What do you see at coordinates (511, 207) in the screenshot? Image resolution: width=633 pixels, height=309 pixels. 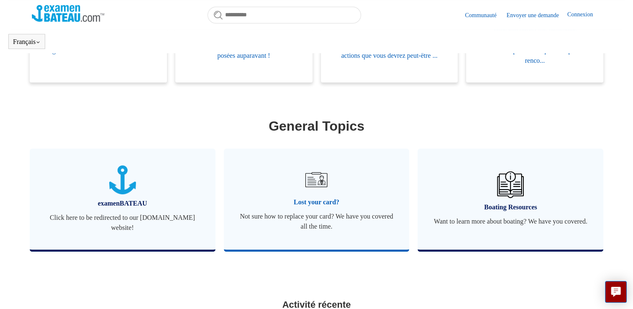 I see `span: Boating Resources` at bounding box center [511, 207].